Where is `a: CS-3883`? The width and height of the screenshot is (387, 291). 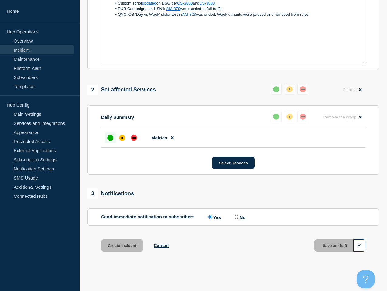
a: CS-3883 is located at coordinates (207, 3).